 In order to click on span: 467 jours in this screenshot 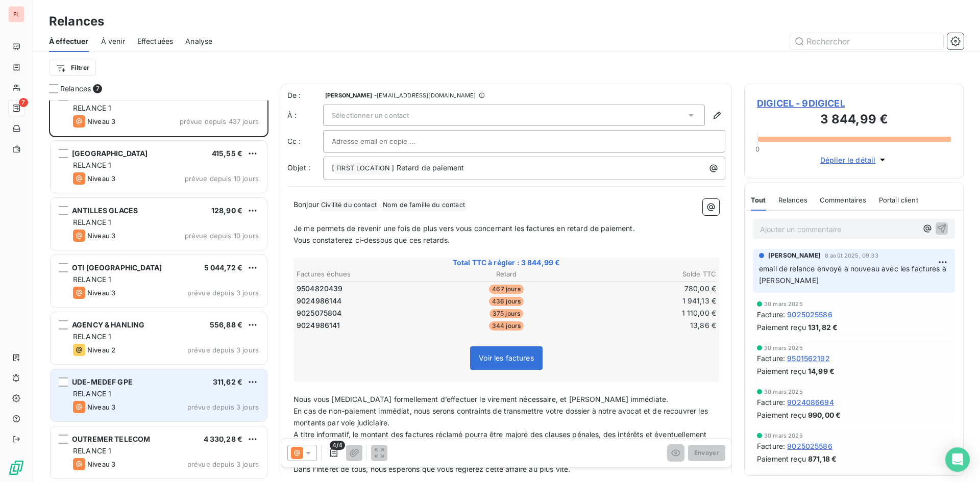, I will do `click(505, 289)`.